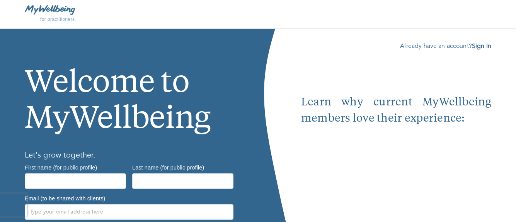  I want to click on h1: Welcome to MyWellbeing, so click(129, 90).